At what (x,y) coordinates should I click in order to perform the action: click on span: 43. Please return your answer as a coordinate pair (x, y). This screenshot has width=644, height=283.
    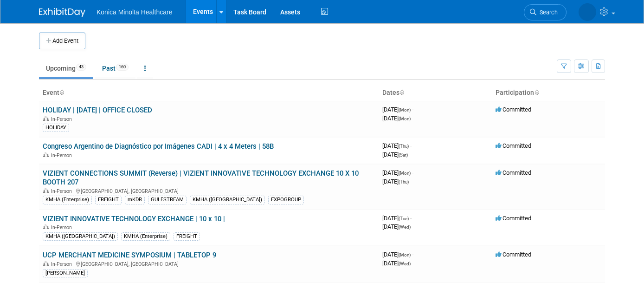
    Looking at the image, I should click on (81, 67).